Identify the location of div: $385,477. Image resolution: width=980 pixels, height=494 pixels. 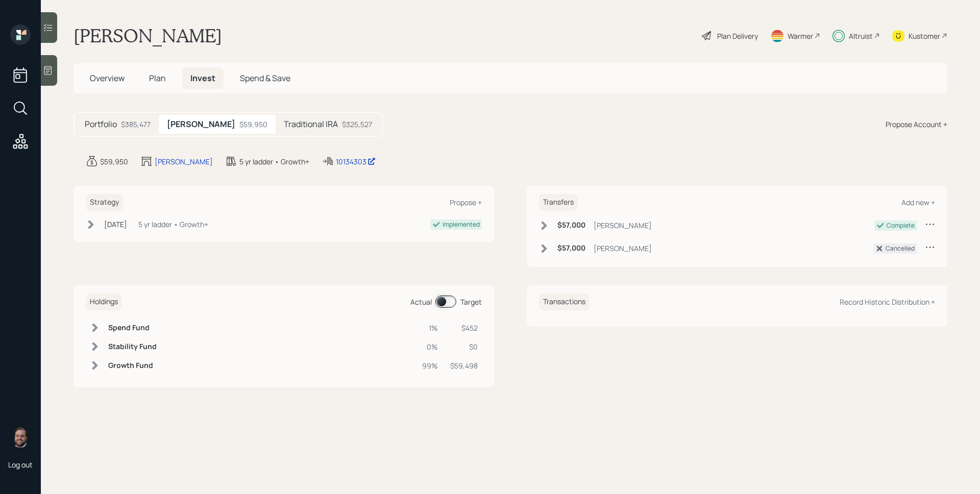
(136, 124).